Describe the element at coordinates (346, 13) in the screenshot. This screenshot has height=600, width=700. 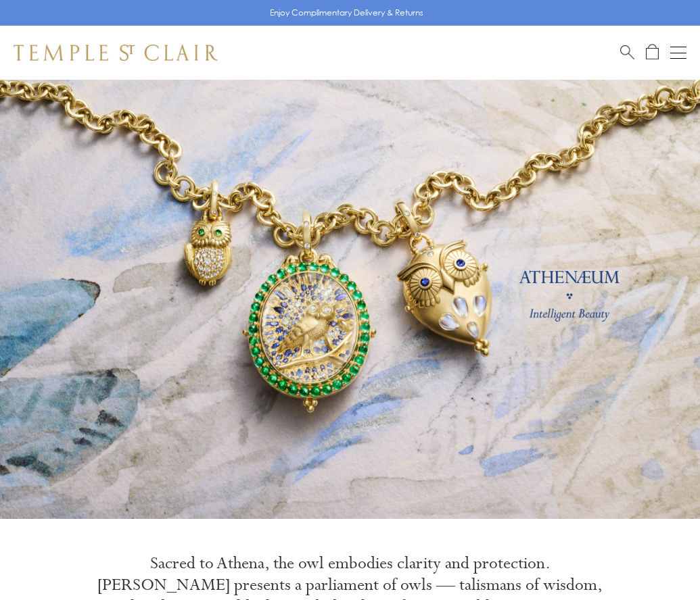
I see `p: Enjoy Complimentary Delivery & Returns` at that location.